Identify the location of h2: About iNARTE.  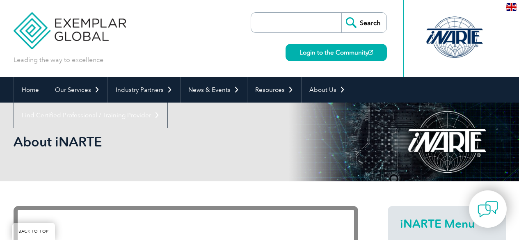
(186, 142).